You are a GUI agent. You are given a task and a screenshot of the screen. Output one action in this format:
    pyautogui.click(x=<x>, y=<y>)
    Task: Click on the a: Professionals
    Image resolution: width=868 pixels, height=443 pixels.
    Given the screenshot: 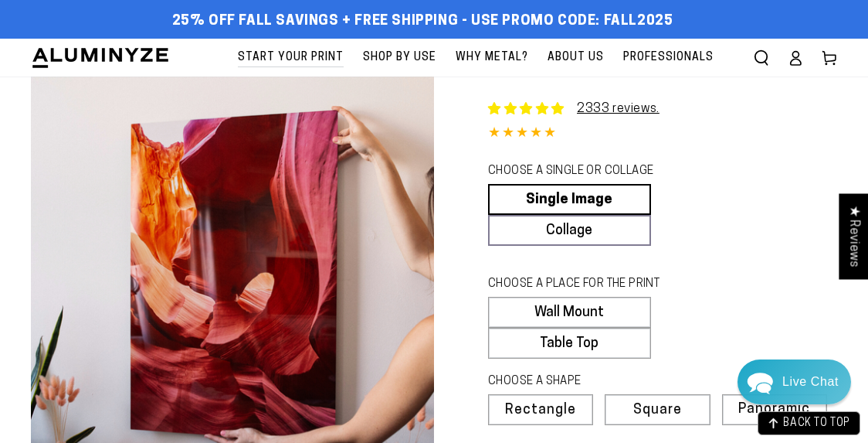 What is the action you would take?
    pyautogui.click(x=668, y=57)
    